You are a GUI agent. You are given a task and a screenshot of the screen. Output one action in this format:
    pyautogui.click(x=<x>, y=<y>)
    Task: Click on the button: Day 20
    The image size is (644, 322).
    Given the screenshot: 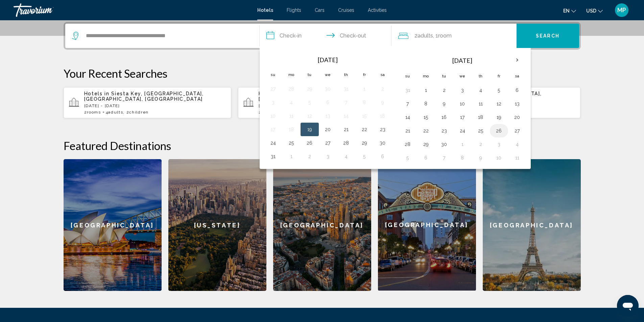 What is the action you would take?
    pyautogui.click(x=517, y=117)
    